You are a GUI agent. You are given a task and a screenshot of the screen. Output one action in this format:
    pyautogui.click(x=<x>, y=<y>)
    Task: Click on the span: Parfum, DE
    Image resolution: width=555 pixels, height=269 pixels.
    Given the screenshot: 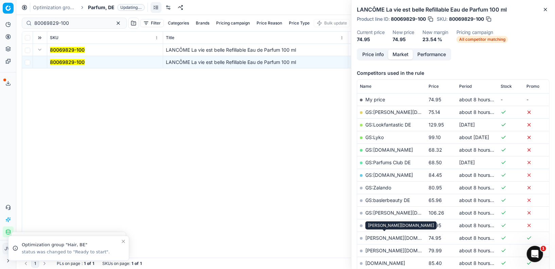 What is the action you would take?
    pyautogui.click(x=101, y=7)
    